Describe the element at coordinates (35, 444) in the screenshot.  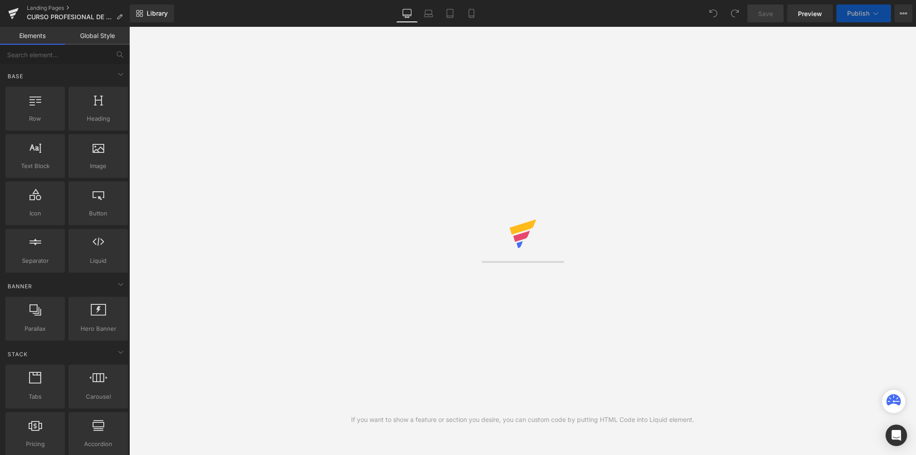
I see `span: Pricing` at that location.